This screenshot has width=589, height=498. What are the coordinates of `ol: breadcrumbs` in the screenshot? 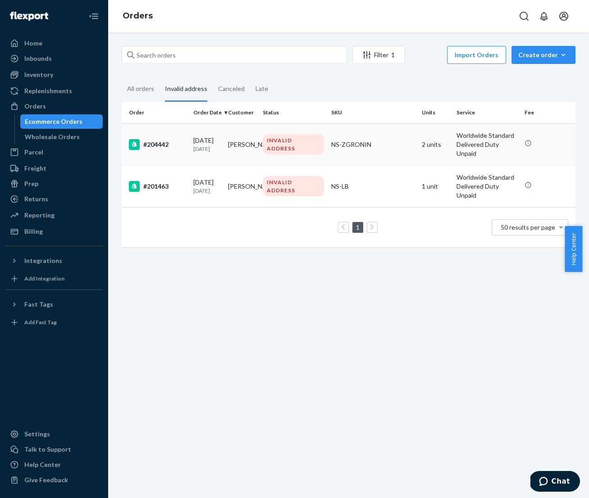 It's located at (137, 16).